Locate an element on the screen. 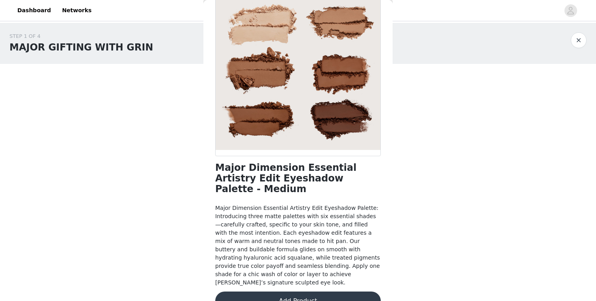  span: Major Dimension Essential Artistry Edit Eyeshadow Palette: Introducing three matte palettes with ... is located at coordinates (298, 245).